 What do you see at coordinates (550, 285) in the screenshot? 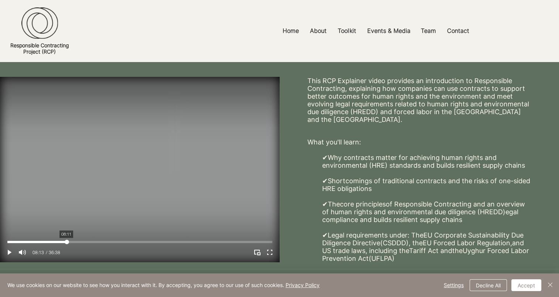
I see `img: Close` at bounding box center [550, 285].